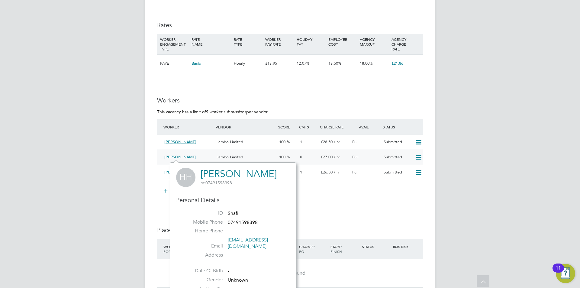  Describe the element at coordinates (280, 63) in the screenshot. I see `div: £13.95` at that location.